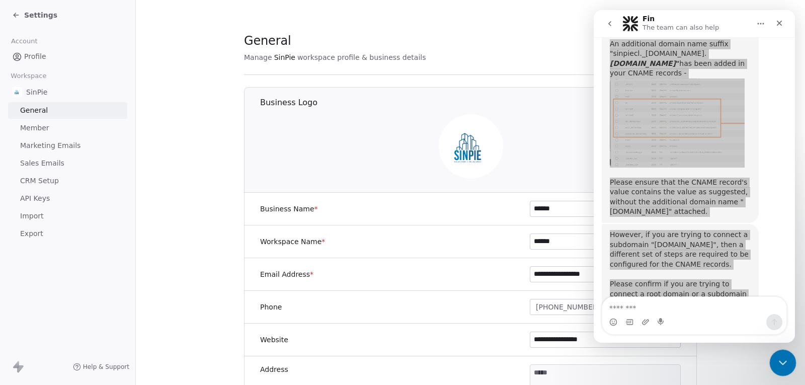 Image resolution: width=805 pixels, height=385 pixels. Describe the element at coordinates (87, 187) in the screenshot. I see `div: Please ensure that the CNAME record's value contains the value as suggested, without the addition...` at that location.